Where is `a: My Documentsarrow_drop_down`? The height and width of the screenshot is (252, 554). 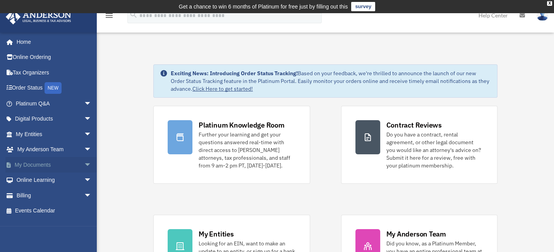 a: My Documentsarrow_drop_down is located at coordinates (54, 164).